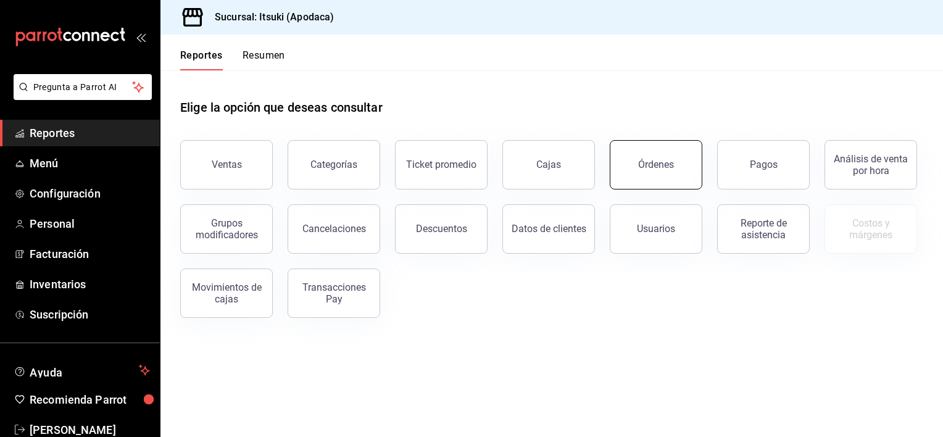 This screenshot has width=943, height=437. I want to click on button: Ticket promedio, so click(441, 165).